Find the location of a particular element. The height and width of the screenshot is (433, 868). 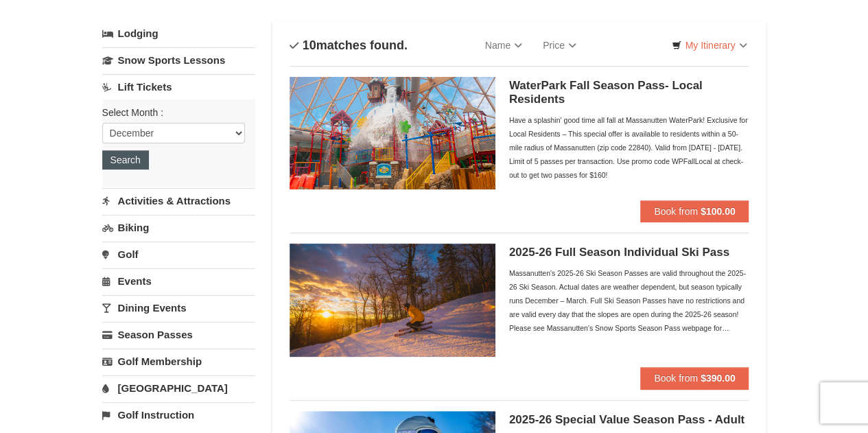

button: Search is located at coordinates (126, 160).